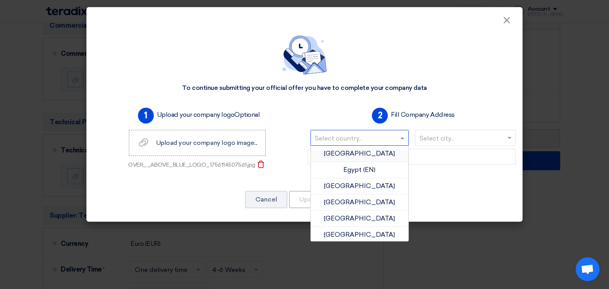  I want to click on font: Upload your company logo image..., so click(206, 143).